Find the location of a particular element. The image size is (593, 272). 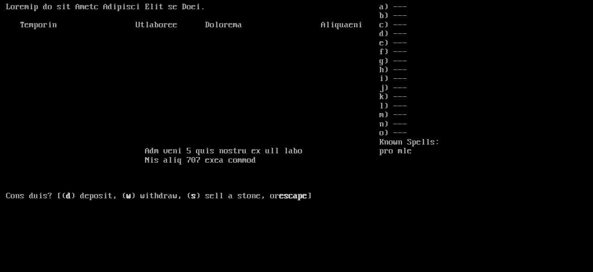

b: d is located at coordinates (69, 196).